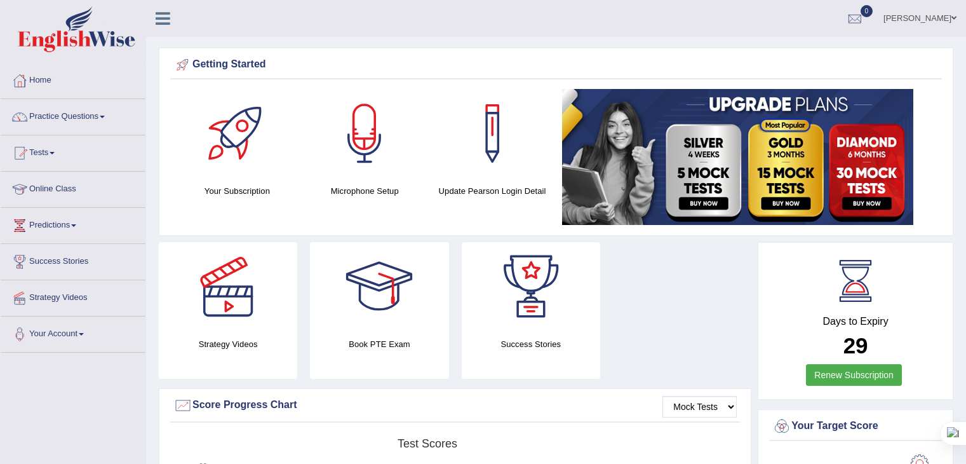 Image resolution: width=966 pixels, height=464 pixels. What do you see at coordinates (855, 426) in the screenshot?
I see `div: Your Target Score` at bounding box center [855, 426].